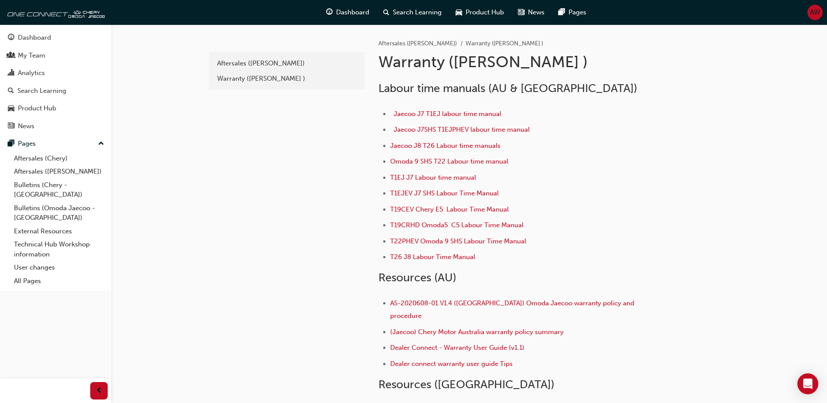  What do you see at coordinates (433, 177) in the screenshot?
I see `a: T1EJ J7 Labour time manual` at bounding box center [433, 177].